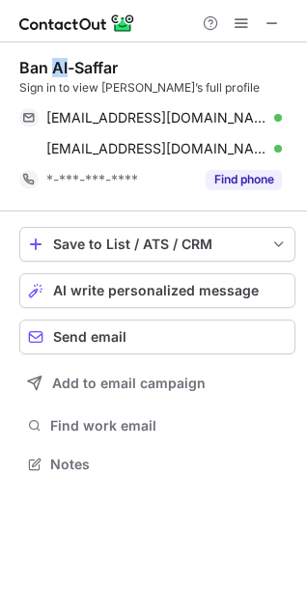  I want to click on button: Send email, so click(157, 337).